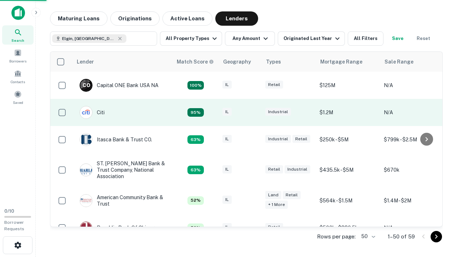  What do you see at coordinates (440, 217) in the screenshot?
I see `div: Chat Widget` at bounding box center [440, 217].